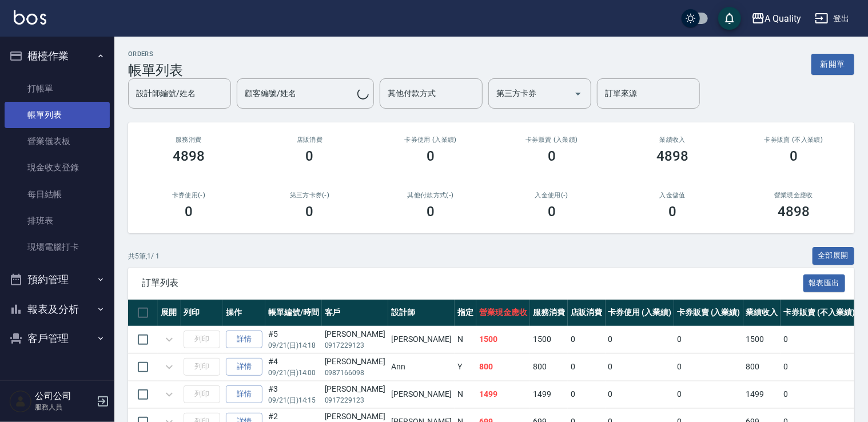  What do you see at coordinates (294, 313) in the screenshot?
I see `th: 帳單編號/時間` at bounding box center [294, 313].